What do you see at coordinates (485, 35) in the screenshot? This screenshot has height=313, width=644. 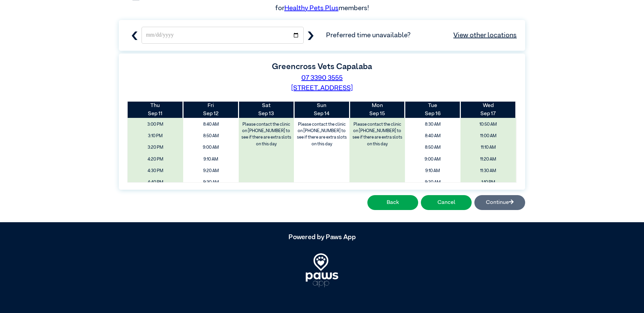 I see `a: View other locations` at bounding box center [485, 35].